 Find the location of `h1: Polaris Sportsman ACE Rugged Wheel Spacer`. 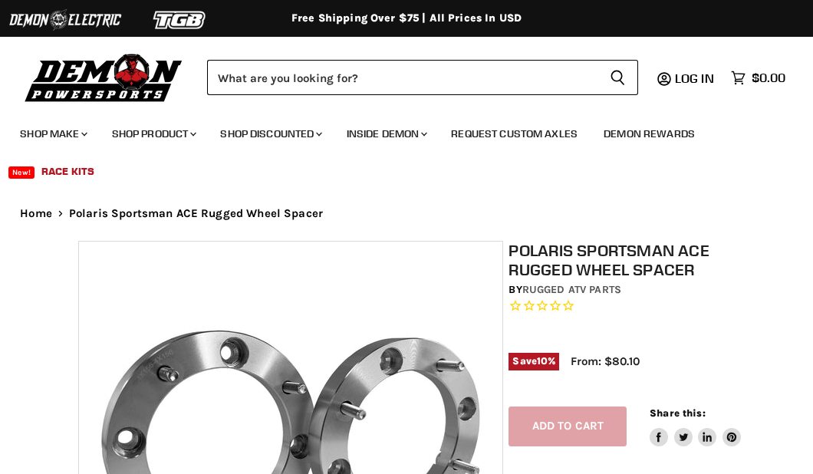

h1: Polaris Sportsman ACE Rugged Wheel Spacer is located at coordinates (625, 260).